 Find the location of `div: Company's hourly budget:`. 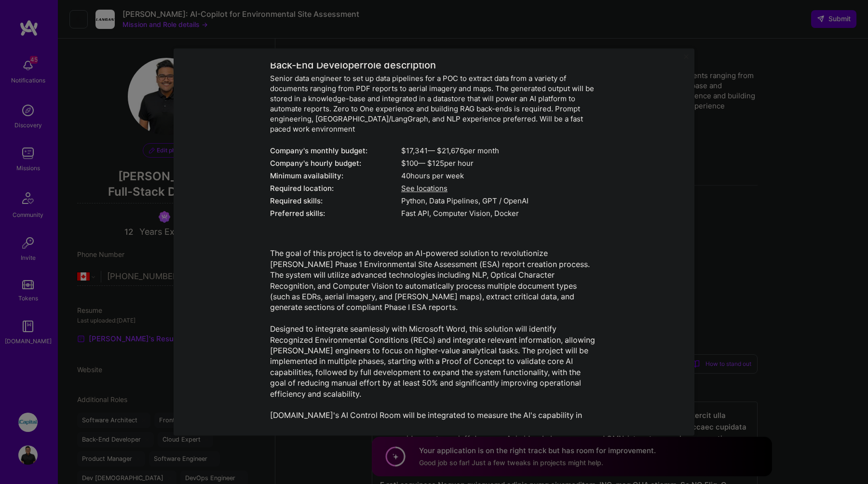

div: Company's hourly budget: is located at coordinates (335, 164).